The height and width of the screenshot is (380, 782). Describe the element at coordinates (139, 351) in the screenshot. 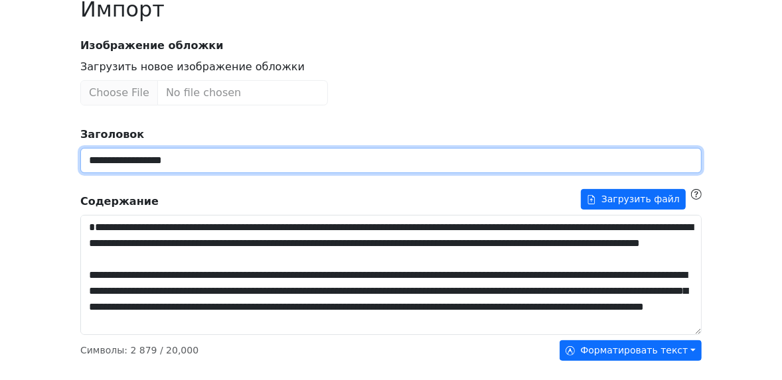

I see `p: Символы : / 20,000` at that location.